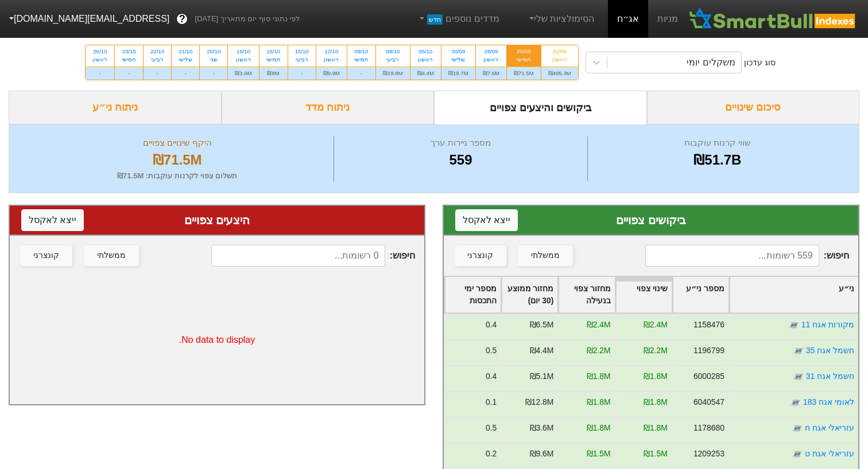 The width and height of the screenshot is (868, 469). Describe the element at coordinates (830, 428) in the screenshot. I see `a: עזריאלי אגח ח` at that location.